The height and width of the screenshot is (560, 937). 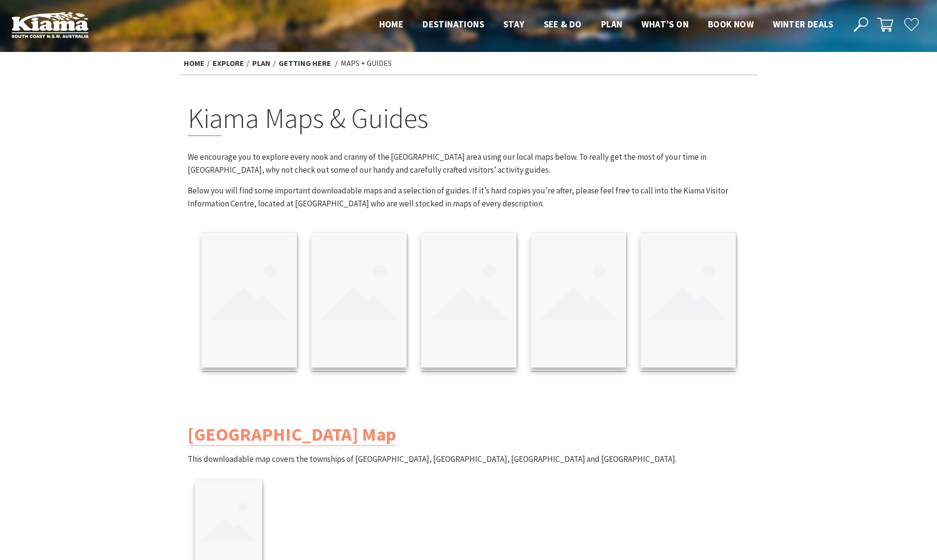 What do you see at coordinates (688, 302) in the screenshot?
I see `a: Kiama Cycling Guide` at bounding box center [688, 302].